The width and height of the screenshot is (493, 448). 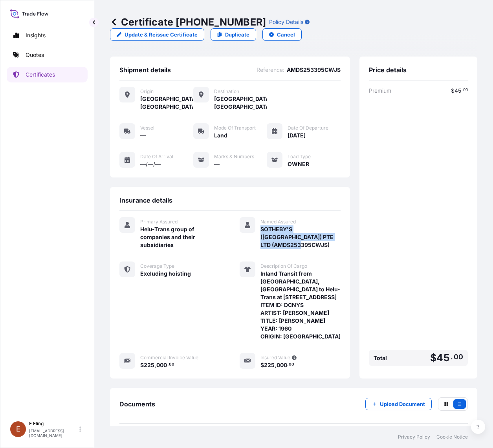 What do you see at coordinates (47, 35) in the screenshot?
I see `a: Insights` at bounding box center [47, 35].